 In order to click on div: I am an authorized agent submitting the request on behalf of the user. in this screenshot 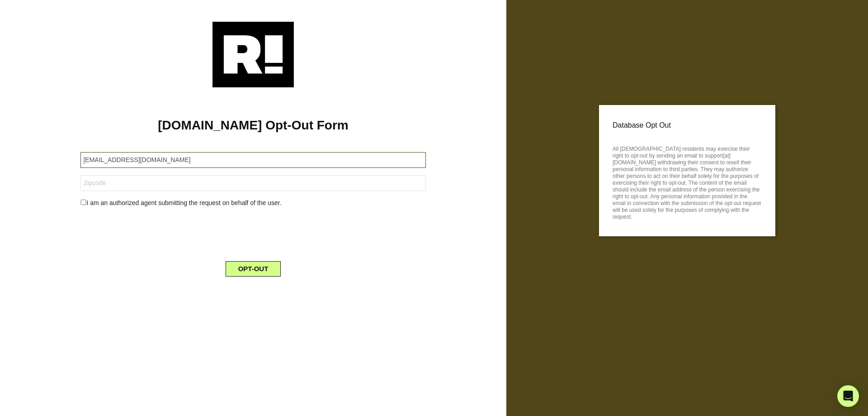, I will do `click(253, 203)`.